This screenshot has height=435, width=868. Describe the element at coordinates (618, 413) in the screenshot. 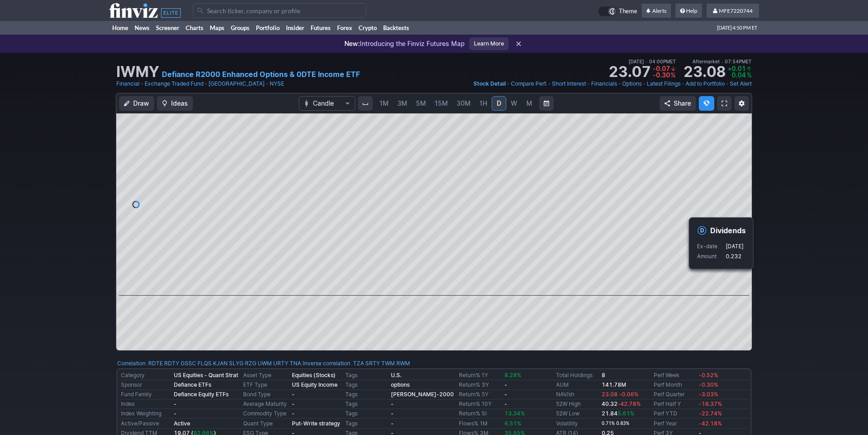

I see `b: 21.84` at that location.